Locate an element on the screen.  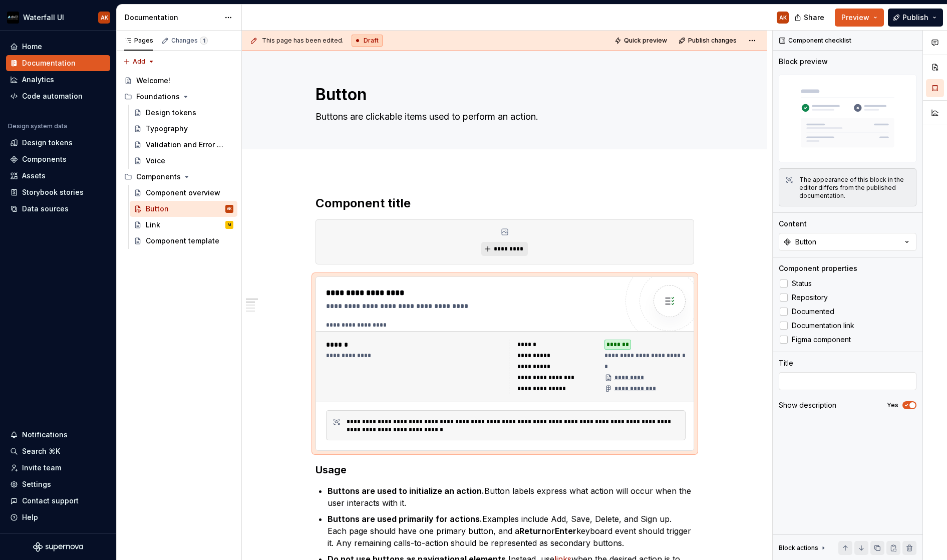
h3: Usage is located at coordinates (505, 470).